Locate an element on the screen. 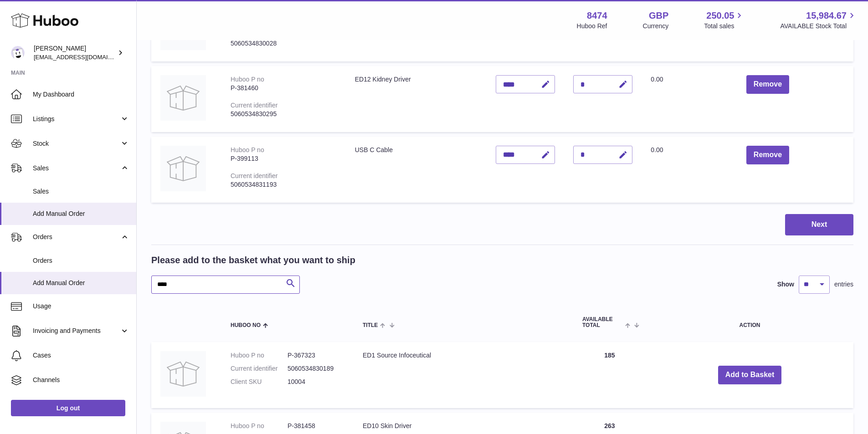 This screenshot has height=434, width=868. label: Show is located at coordinates (785, 284).